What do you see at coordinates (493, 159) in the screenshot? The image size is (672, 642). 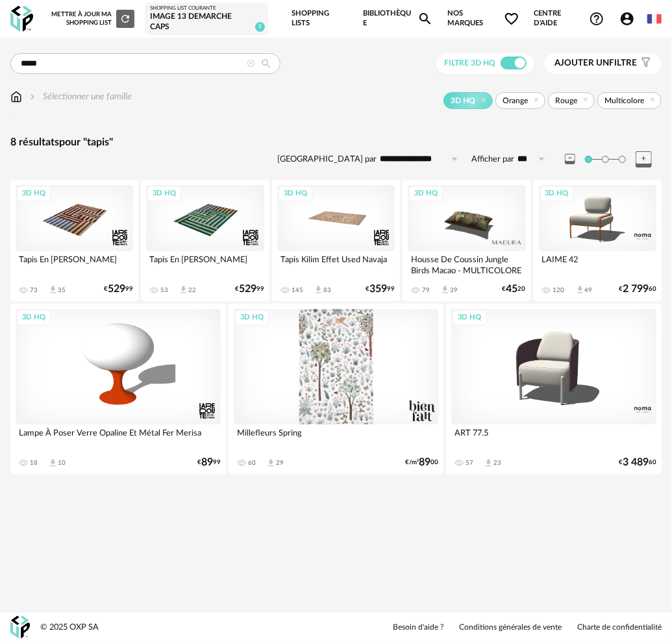 I see `label: Afficher par` at bounding box center [493, 159].